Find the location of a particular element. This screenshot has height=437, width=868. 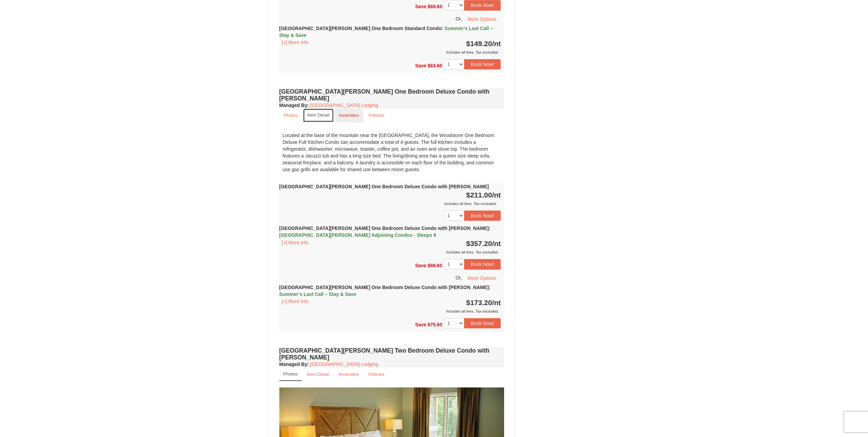

span: $63.60 is located at coordinates (435, 65).